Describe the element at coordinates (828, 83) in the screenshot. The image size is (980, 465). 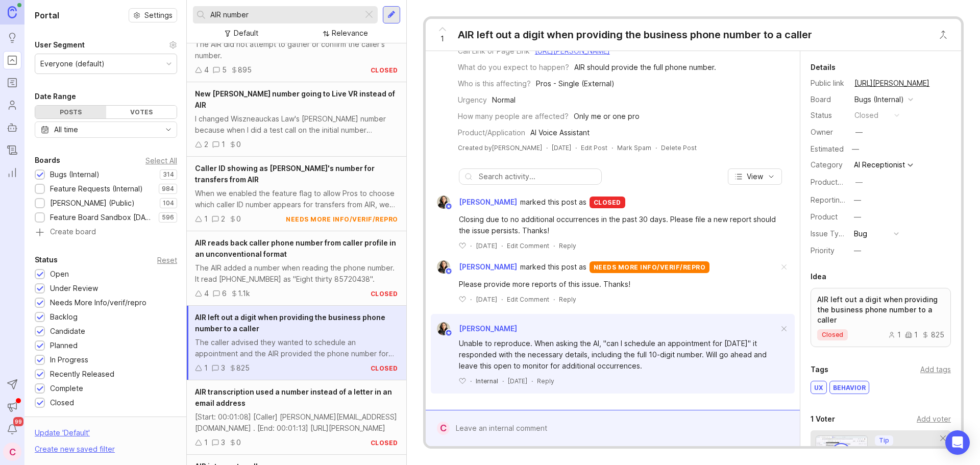
I see `div: Public link` at that location.